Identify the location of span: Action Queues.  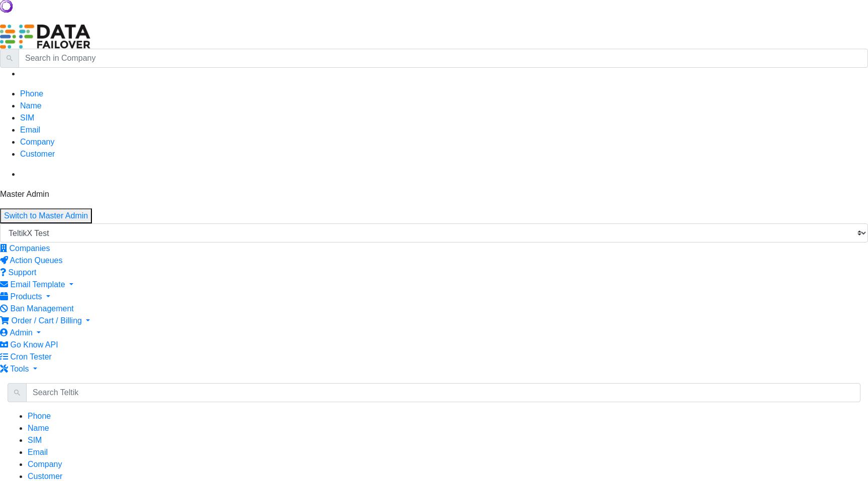
(36, 260).